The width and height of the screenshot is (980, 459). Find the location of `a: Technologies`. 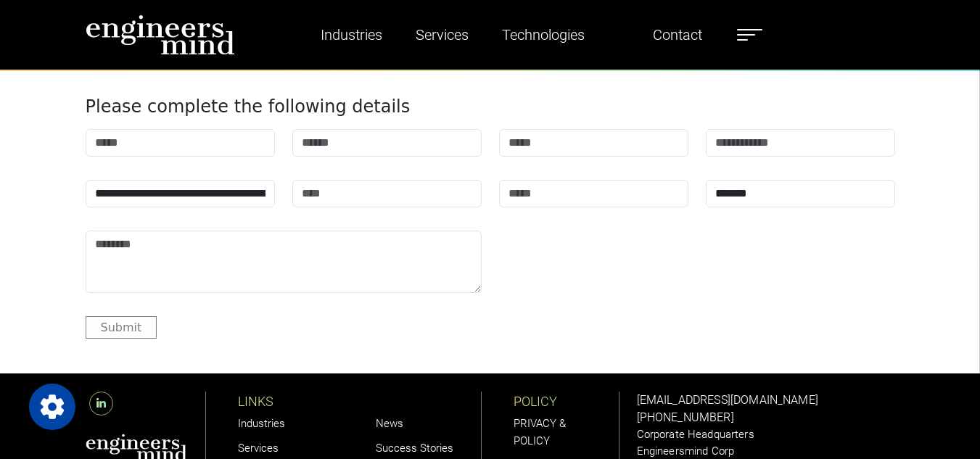

a: Technologies is located at coordinates (543, 35).